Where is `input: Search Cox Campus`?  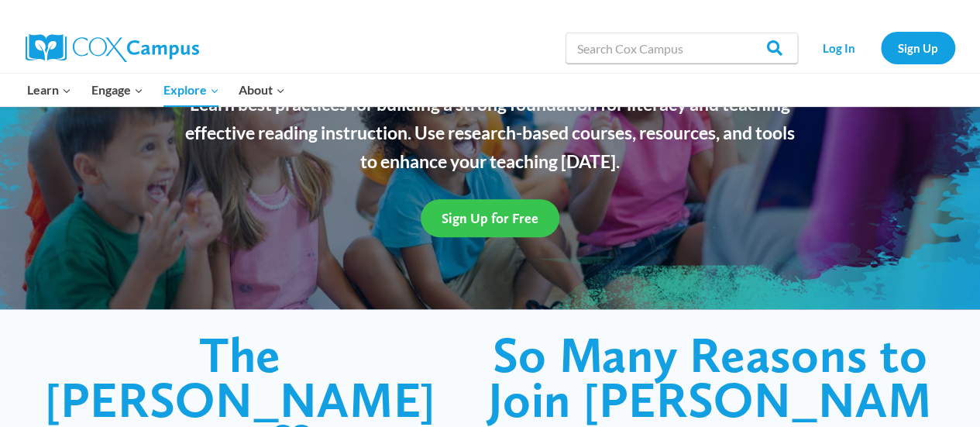 input: Search Cox Campus is located at coordinates (681, 48).